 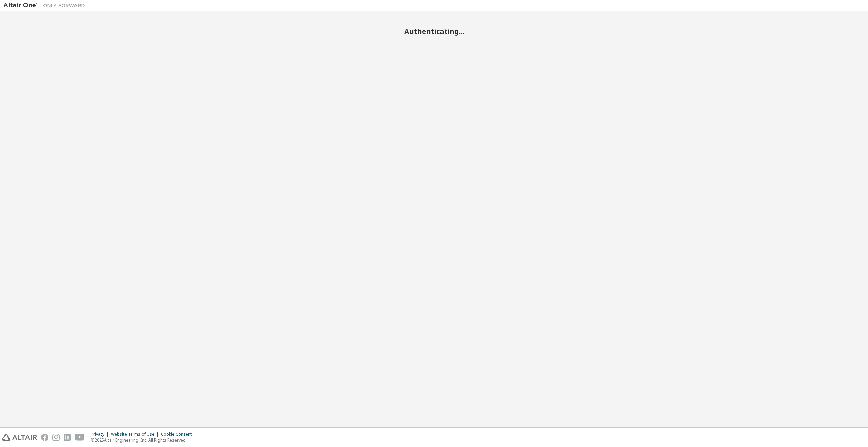 I want to click on p: © 2025 Altair Engineering, Inc. All Rights Reserved., so click(x=143, y=440).